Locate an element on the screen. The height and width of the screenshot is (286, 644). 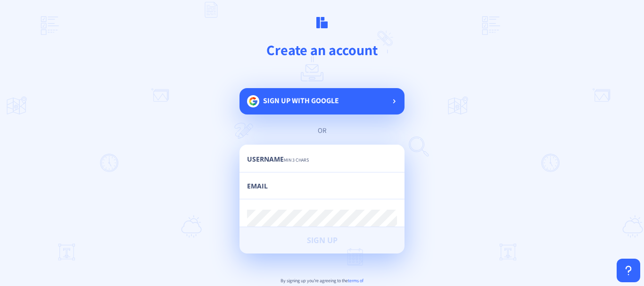
span: Sign up with google is located at coordinates (301, 100).